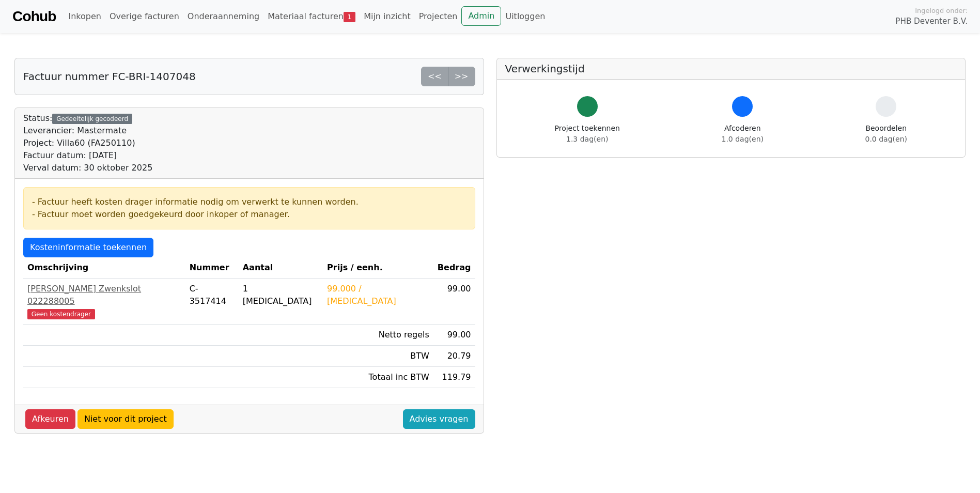  Describe the element at coordinates (378, 268) in the screenshot. I see `th: Prijs / eenh.` at that location.